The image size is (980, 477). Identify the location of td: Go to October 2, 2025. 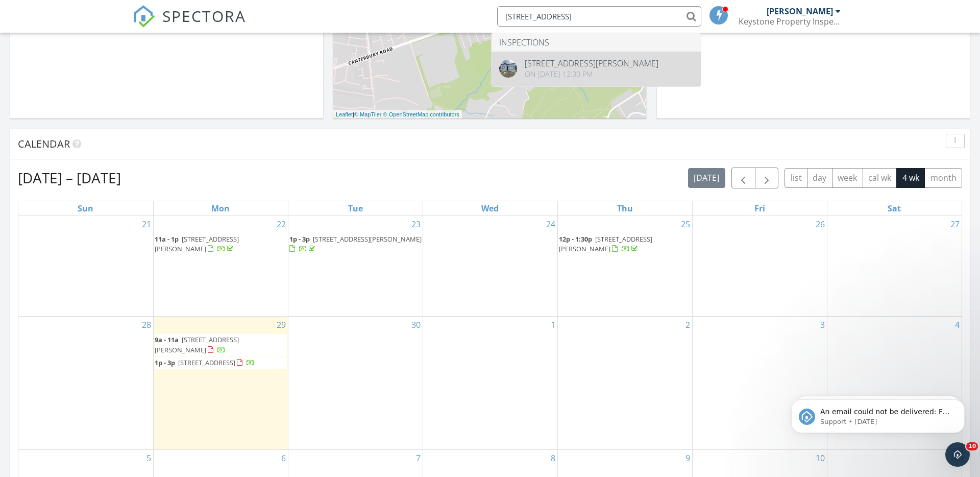
(625, 383).